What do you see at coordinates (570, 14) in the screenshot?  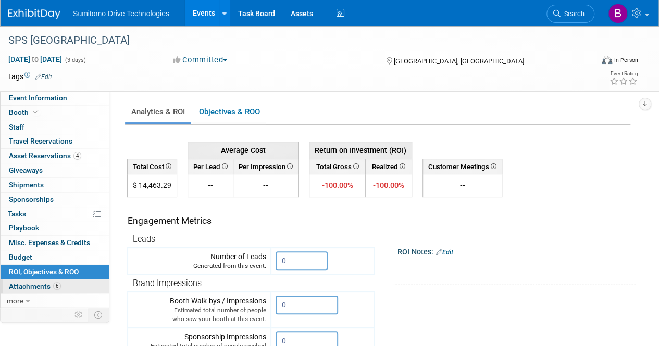 I see `a: Search` at bounding box center [570, 14].